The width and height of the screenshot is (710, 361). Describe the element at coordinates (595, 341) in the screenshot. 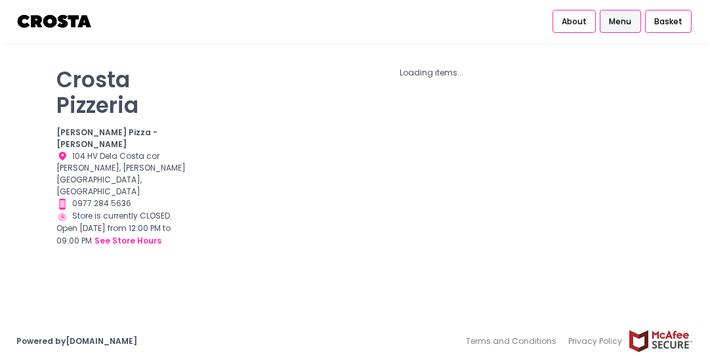

I see `a: Privacy Policy` at that location.